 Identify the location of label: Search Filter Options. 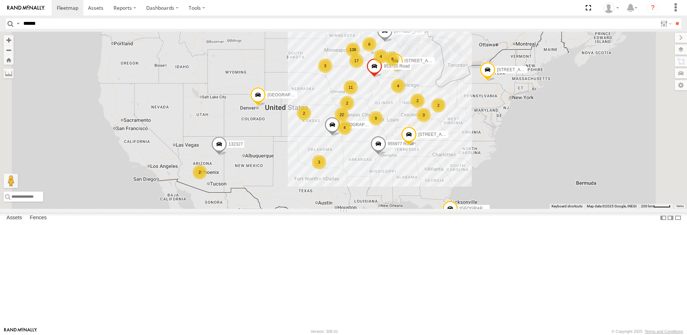
(665, 23).